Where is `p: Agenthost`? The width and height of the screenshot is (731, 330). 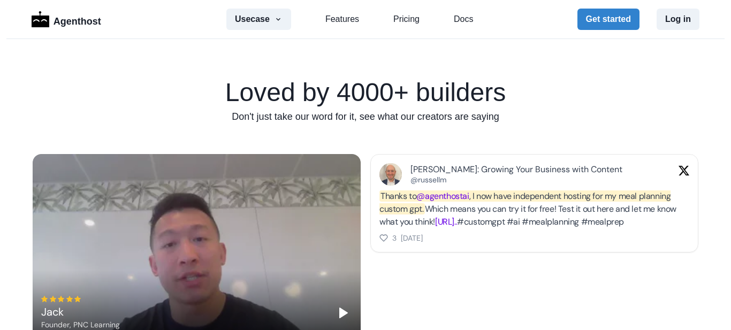 p: Agenthost is located at coordinates (77, 19).